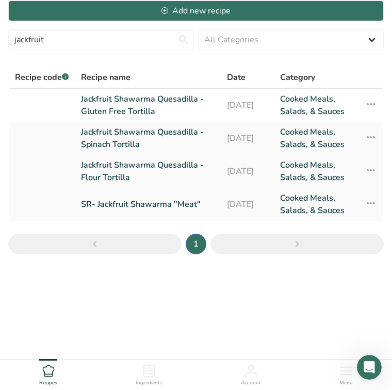 The image size is (392, 390). I want to click on a: Jackfruit Shawarma Quesadilla - Spinach Tortilla, so click(148, 138).